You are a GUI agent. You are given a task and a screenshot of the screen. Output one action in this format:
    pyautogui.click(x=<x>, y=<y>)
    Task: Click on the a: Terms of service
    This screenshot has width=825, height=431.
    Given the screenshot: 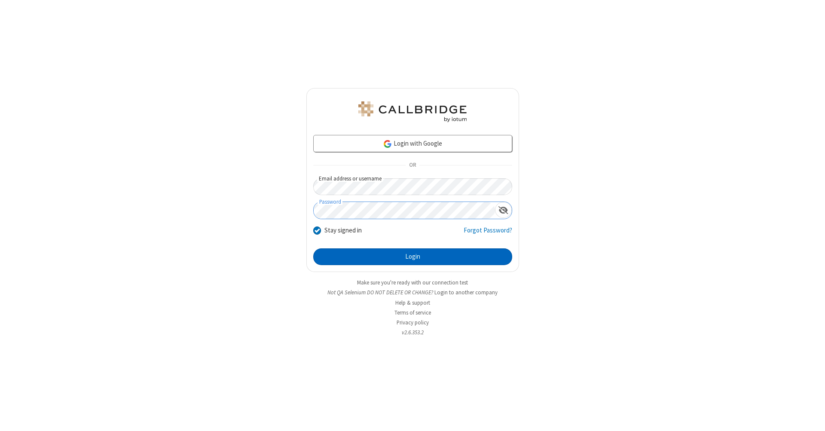 What is the action you would take?
    pyautogui.click(x=413, y=313)
    